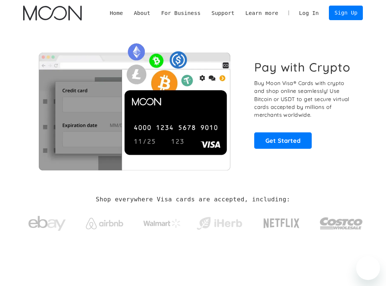 This screenshot has height=286, width=386. Describe the element at coordinates (305, 99) in the screenshot. I see `p: Buy Moon Visa® Cards with crypto and shop online seamlessly! Use Bitcoin or USDT to get secure vi...` at that location.